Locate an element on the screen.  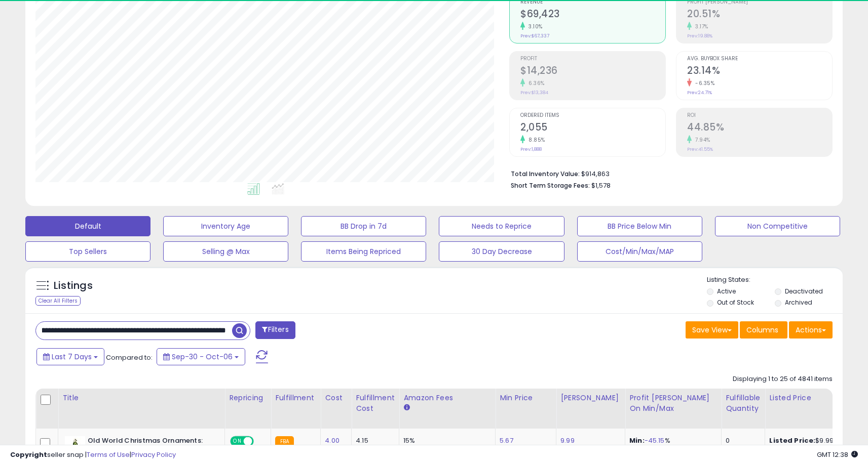
span: Profit is located at coordinates (593, 59).